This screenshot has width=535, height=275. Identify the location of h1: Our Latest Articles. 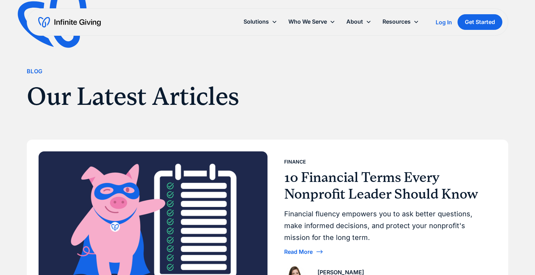
(205, 97).